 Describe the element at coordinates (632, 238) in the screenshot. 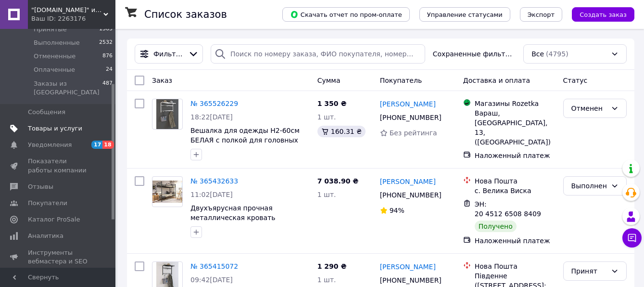

I see `button: Чат с покупателем` at that location.